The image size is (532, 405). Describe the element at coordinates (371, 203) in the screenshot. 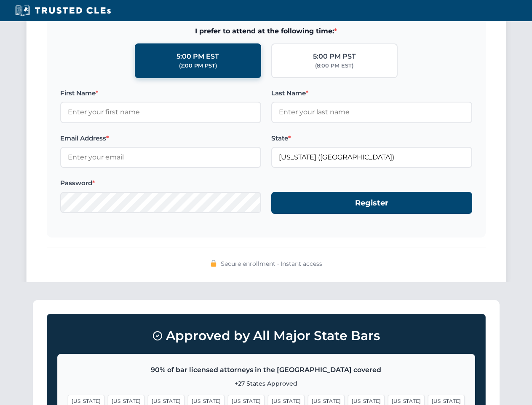

I see `button: Register` at that location.